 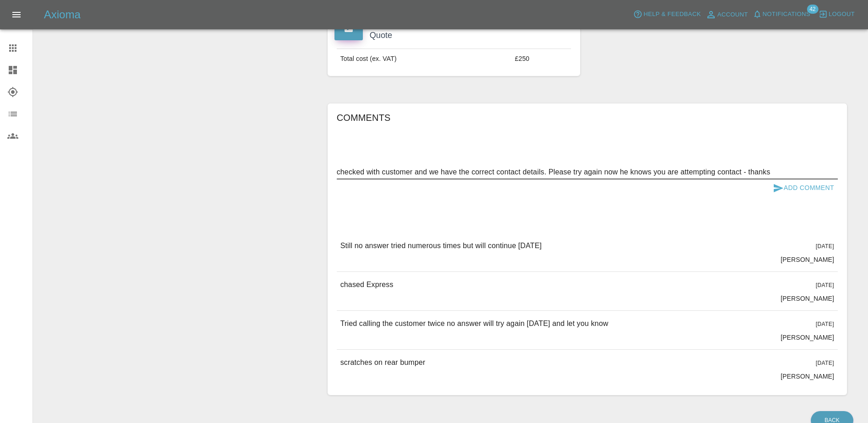 What do you see at coordinates (587, 172) in the screenshot?
I see `textarea: checked with customer and we have the correct contact details. Please try again now he knows you ...` at bounding box center [587, 172].